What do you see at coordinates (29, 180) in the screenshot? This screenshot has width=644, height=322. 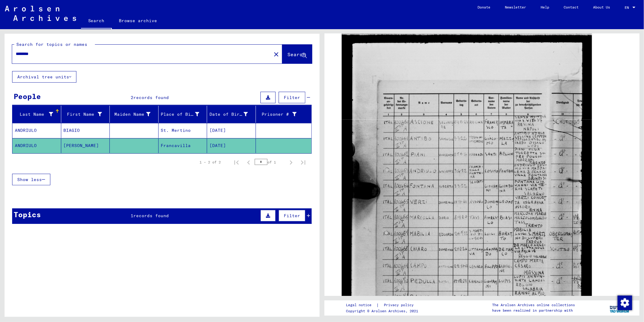 I see `span: Show less` at bounding box center [29, 180].